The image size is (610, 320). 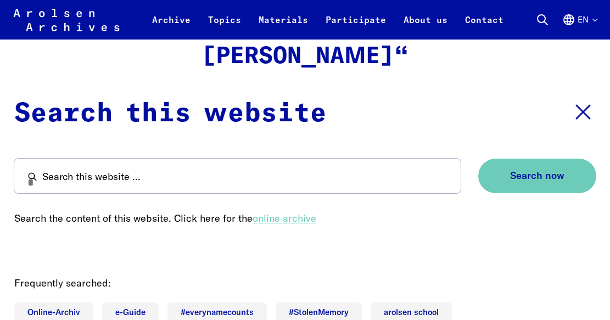 I want to click on p: Frequently searched:, so click(x=305, y=283).